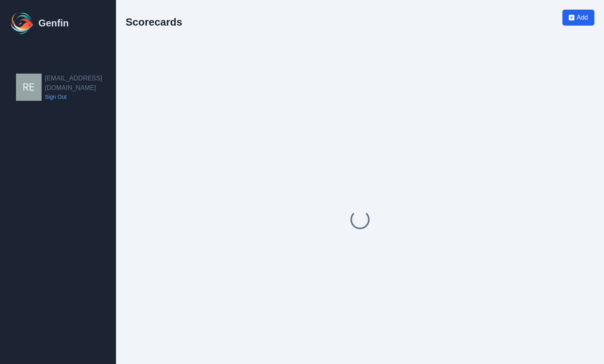 The height and width of the screenshot is (364, 604). What do you see at coordinates (80, 97) in the screenshot?
I see `a: Sign Out` at bounding box center [80, 97].